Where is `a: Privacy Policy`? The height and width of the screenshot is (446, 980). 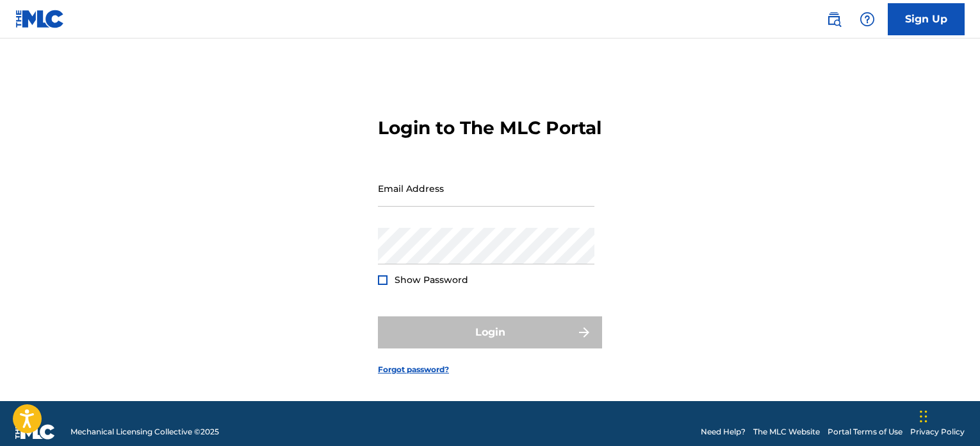
a: Privacy Policy is located at coordinates (937, 431).